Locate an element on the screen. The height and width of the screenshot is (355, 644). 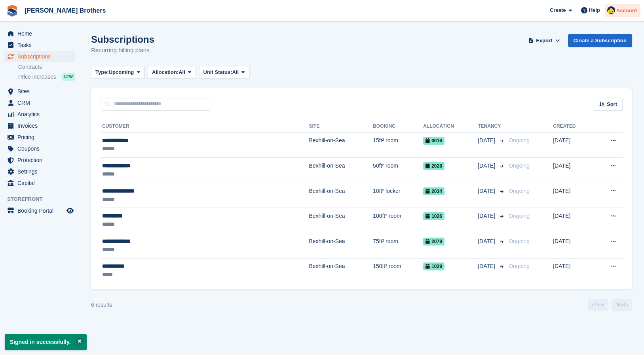
span: Help is located at coordinates (594, 10).